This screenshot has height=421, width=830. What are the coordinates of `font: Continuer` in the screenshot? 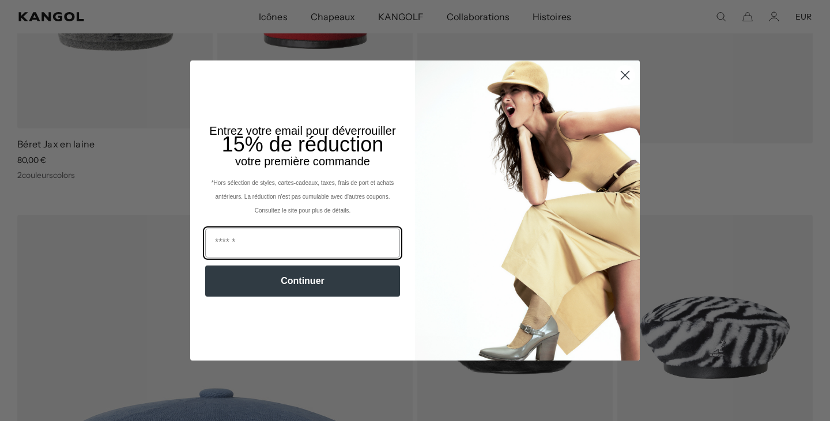 It's located at (302, 281).